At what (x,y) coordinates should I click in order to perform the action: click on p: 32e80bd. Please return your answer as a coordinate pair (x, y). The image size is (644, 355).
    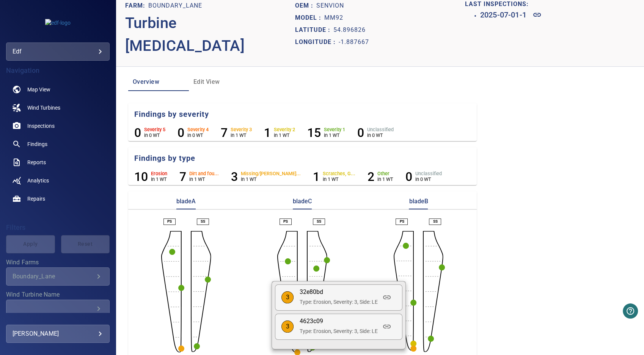
    Looking at the image, I should click on (339, 292).